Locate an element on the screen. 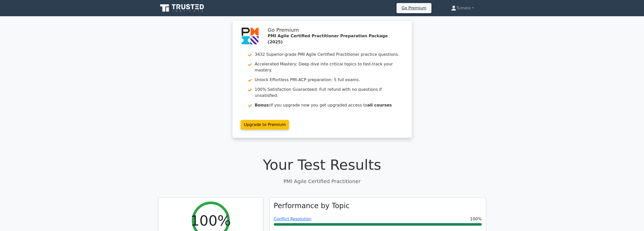 The height and width of the screenshot is (231, 644). a: Tumelo is located at coordinates (462, 8).